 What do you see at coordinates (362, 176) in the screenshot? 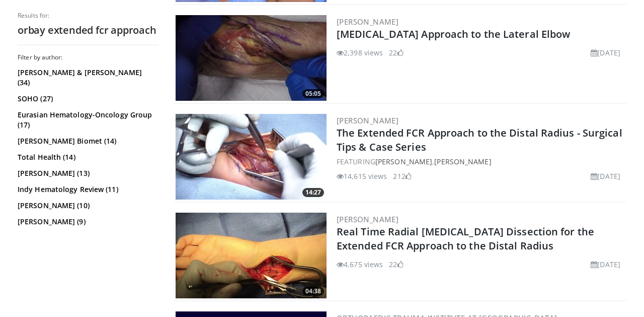
I see `li: 14,615 views` at bounding box center [362, 176].